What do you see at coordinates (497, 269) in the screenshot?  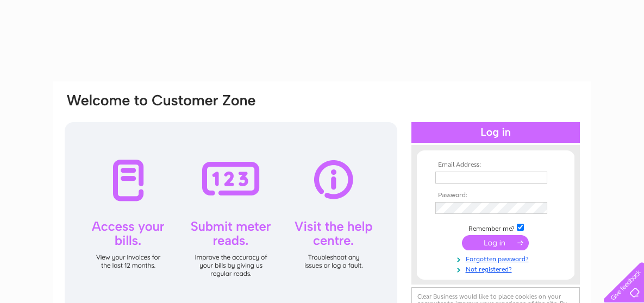 I see `a: Not registered?` at bounding box center [497, 269].